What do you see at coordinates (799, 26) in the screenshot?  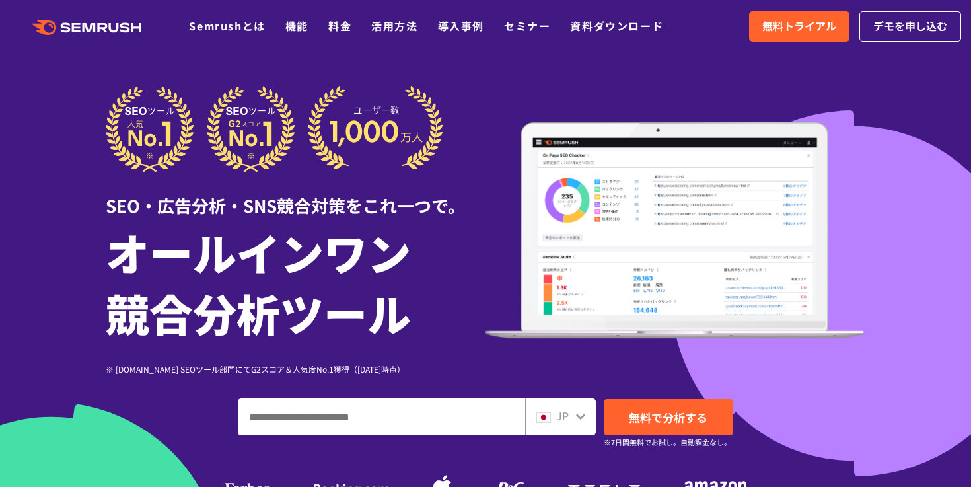 I see `span: 無料トライアル` at bounding box center [799, 26].